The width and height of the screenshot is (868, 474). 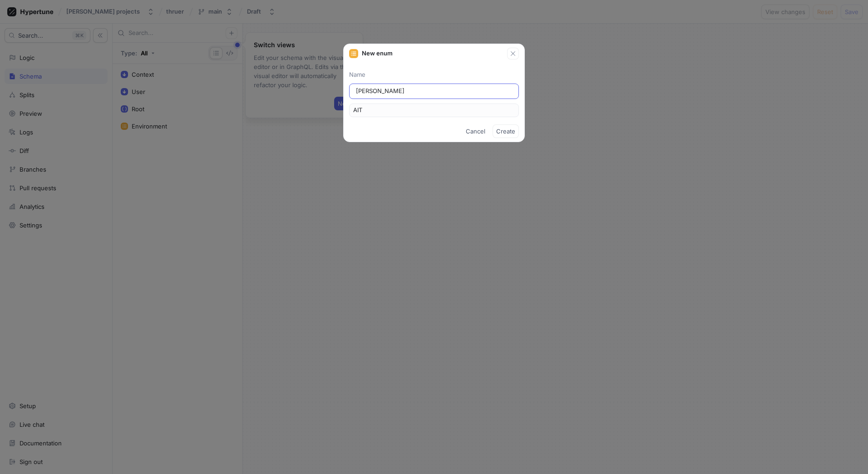 I want to click on span: Cancel, so click(x=475, y=131).